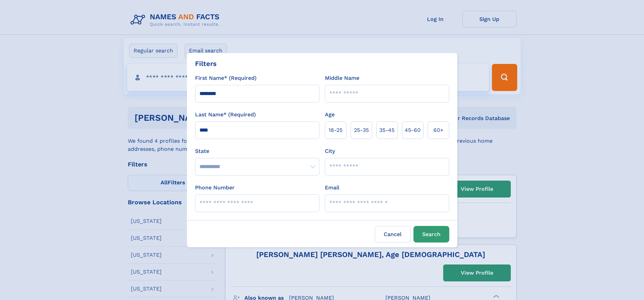 The image size is (644, 300). Describe the element at coordinates (335, 130) in the screenshot. I see `span: 18‑25` at that location.